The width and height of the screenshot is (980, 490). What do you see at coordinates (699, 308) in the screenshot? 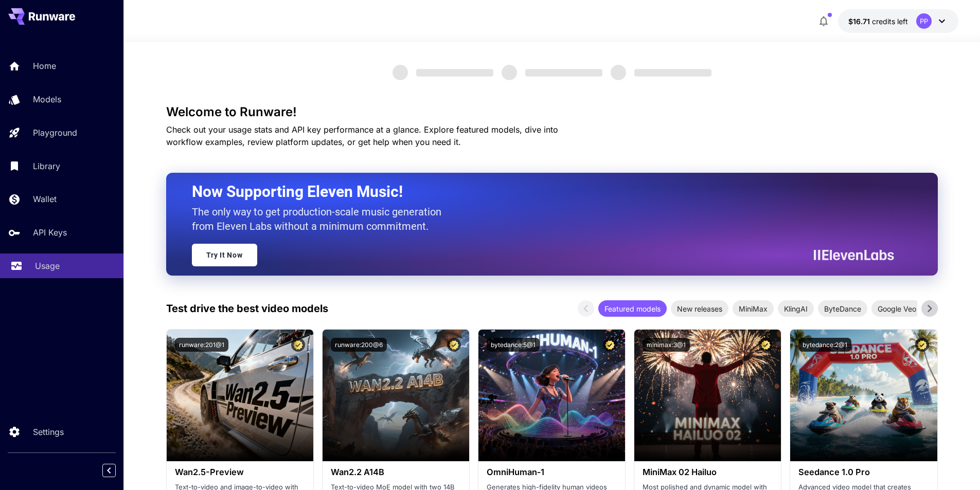
I see `span: New releases` at bounding box center [699, 308].